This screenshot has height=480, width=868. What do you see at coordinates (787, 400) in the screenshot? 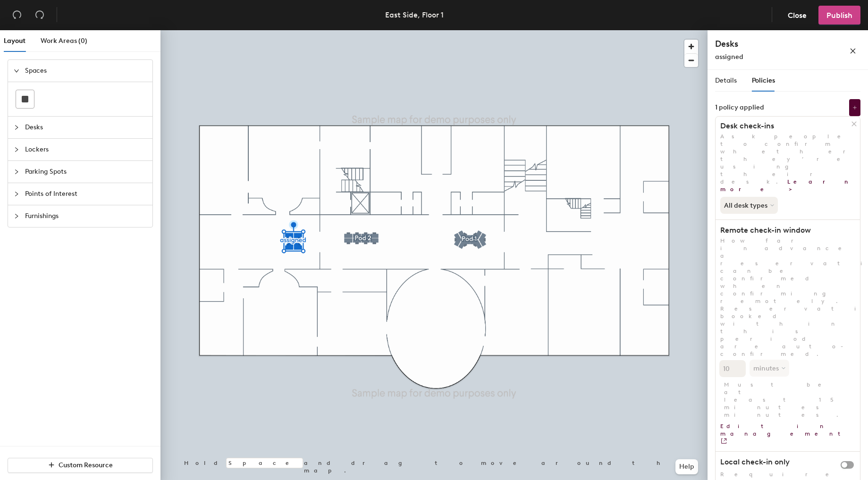
I see `p: Must be at least 15 minutes minutes.` at bounding box center [787, 400].